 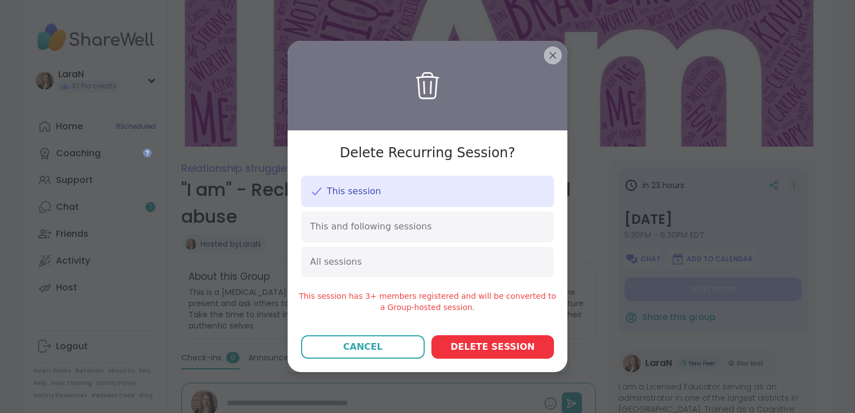 What do you see at coordinates (492, 347) in the screenshot?
I see `button: Delete session` at bounding box center [492, 347].